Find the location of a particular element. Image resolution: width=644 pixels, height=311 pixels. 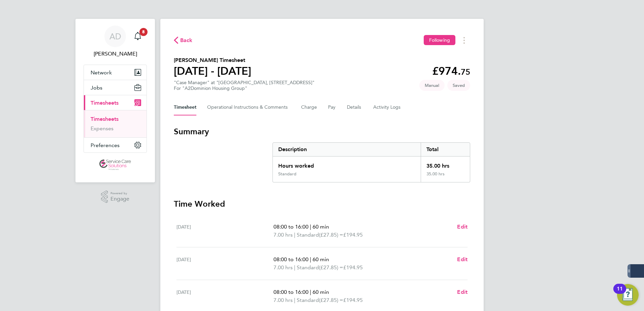

button: Timesheets Menu is located at coordinates (464, 40).